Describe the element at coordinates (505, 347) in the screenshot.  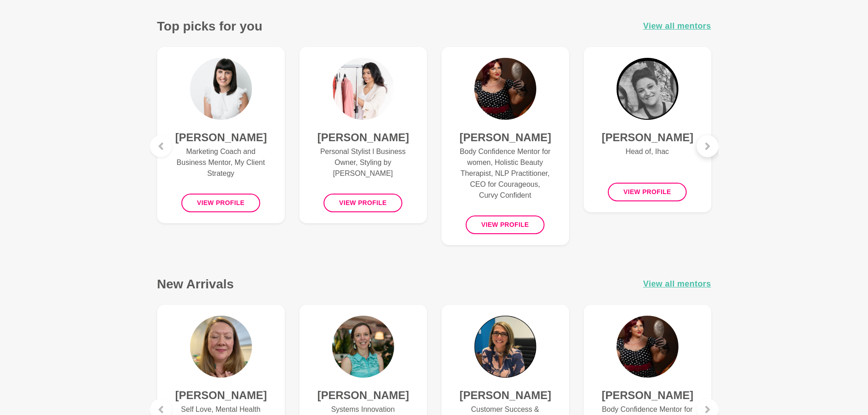
I see `img: Kate Vertsonis` at that location.